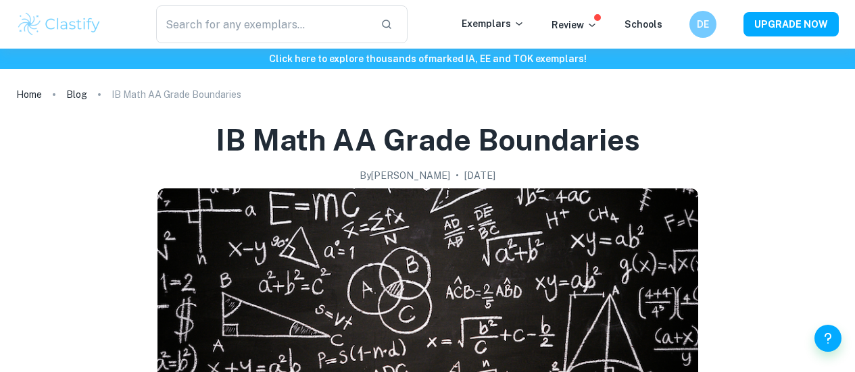 The height and width of the screenshot is (372, 855). Describe the element at coordinates (29, 95) in the screenshot. I see `a: Home` at that location.